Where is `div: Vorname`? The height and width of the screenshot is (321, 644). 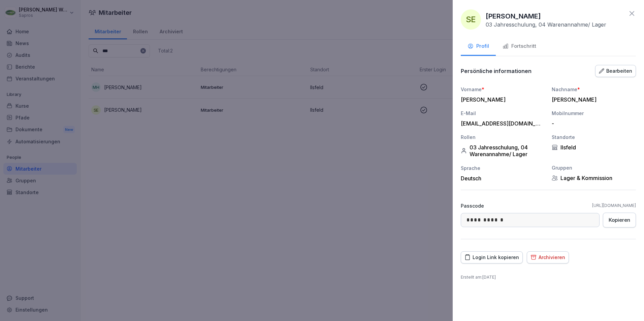
div: Vorname is located at coordinates (503, 89).